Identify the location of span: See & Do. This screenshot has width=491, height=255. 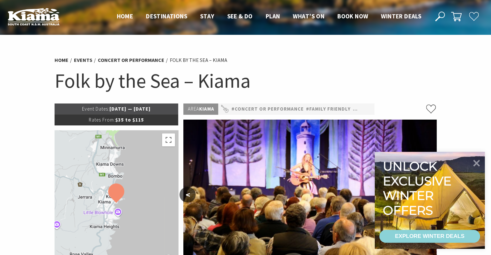
(240, 16).